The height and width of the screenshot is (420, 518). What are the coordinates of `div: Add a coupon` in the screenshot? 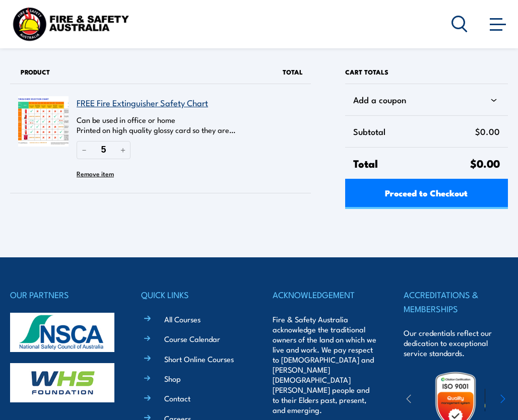 It's located at (427, 99).